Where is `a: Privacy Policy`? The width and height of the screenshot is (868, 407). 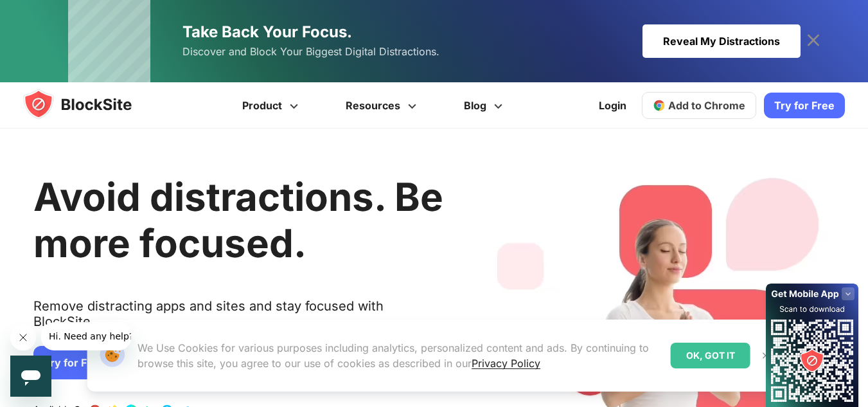 a: Privacy Policy is located at coordinates (505, 364).